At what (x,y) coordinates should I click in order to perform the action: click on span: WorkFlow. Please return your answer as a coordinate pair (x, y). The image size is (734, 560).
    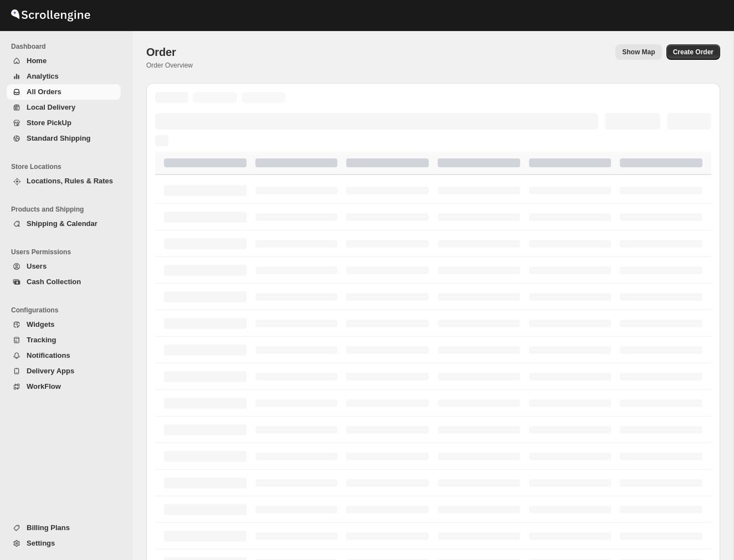
    Looking at the image, I should click on (44, 386).